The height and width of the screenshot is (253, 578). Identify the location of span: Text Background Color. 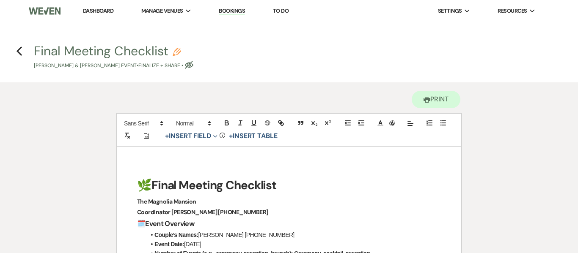
(392, 123).